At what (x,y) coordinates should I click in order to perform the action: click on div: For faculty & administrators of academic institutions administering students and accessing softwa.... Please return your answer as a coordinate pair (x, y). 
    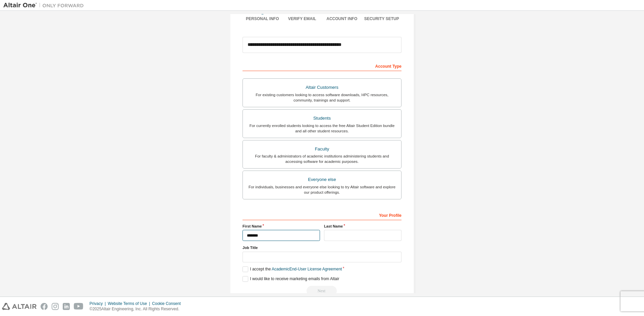
    Looking at the image, I should click on (322, 159).